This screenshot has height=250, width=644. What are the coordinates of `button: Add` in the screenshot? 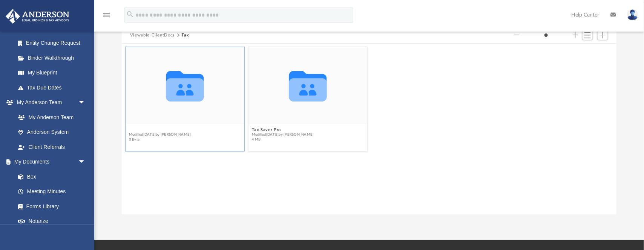 It's located at (602, 35).